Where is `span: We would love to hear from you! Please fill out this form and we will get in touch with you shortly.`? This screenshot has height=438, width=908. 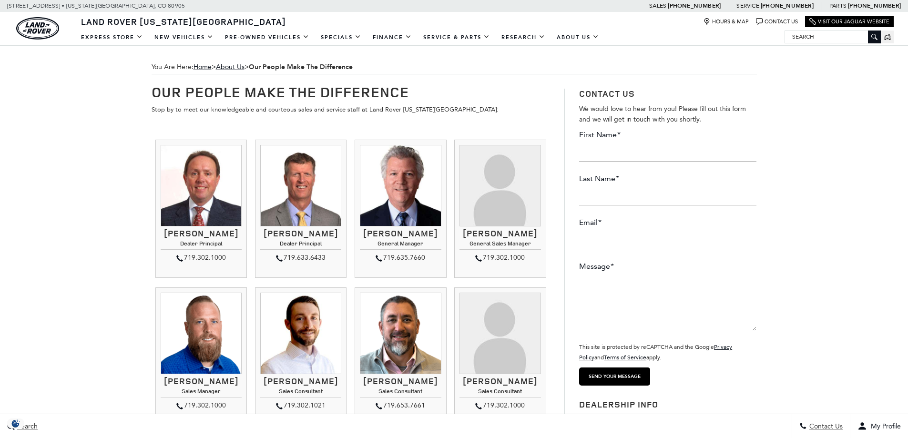
span: We would love to hear from you! Please fill out this form and we will get in touch with you shortly. is located at coordinates (663, 114).